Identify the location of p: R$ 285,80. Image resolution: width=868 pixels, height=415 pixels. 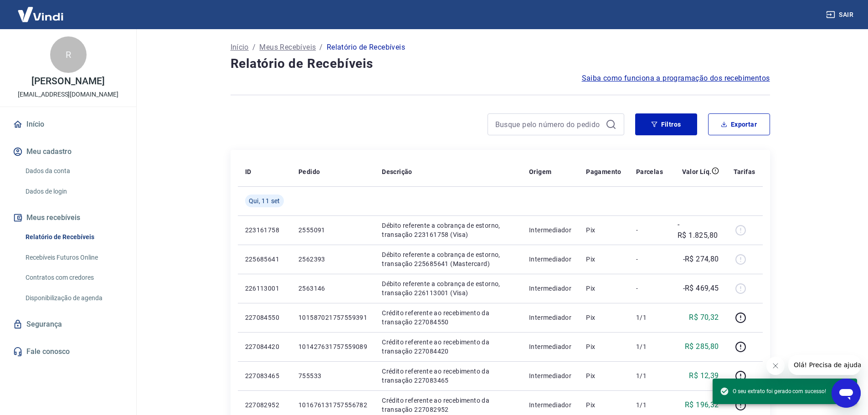
(702, 347).